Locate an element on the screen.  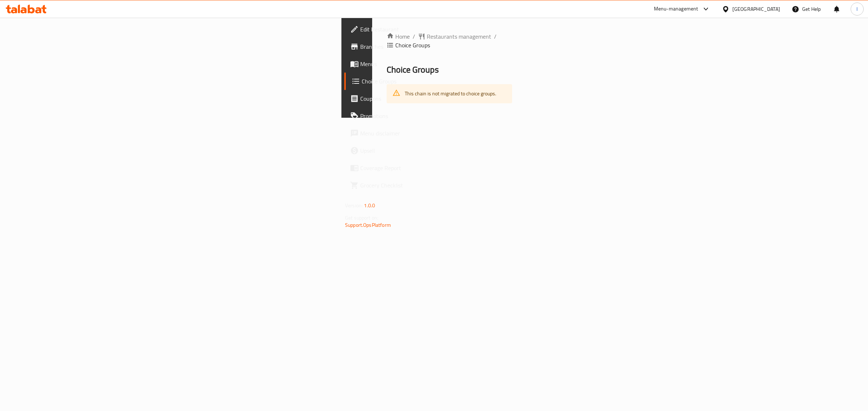
span: Coverage Report is located at coordinates (420, 168).